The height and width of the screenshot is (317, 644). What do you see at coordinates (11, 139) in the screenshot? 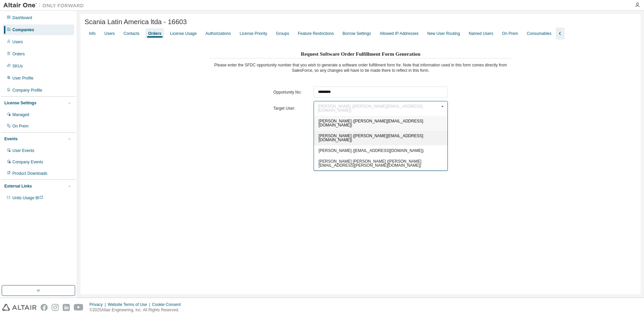
I see `div: Events` at bounding box center [11, 139].